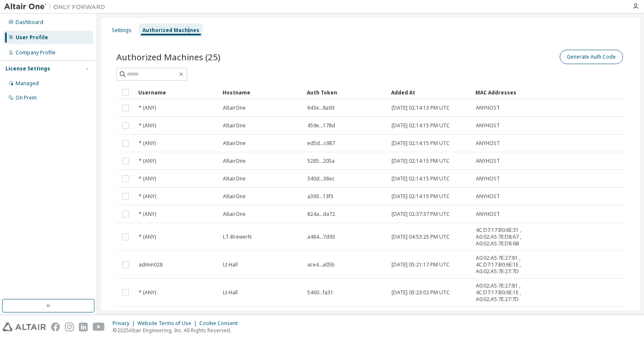 The height and width of the screenshot is (339, 644). I want to click on img: altair_logo.svg, so click(24, 327).